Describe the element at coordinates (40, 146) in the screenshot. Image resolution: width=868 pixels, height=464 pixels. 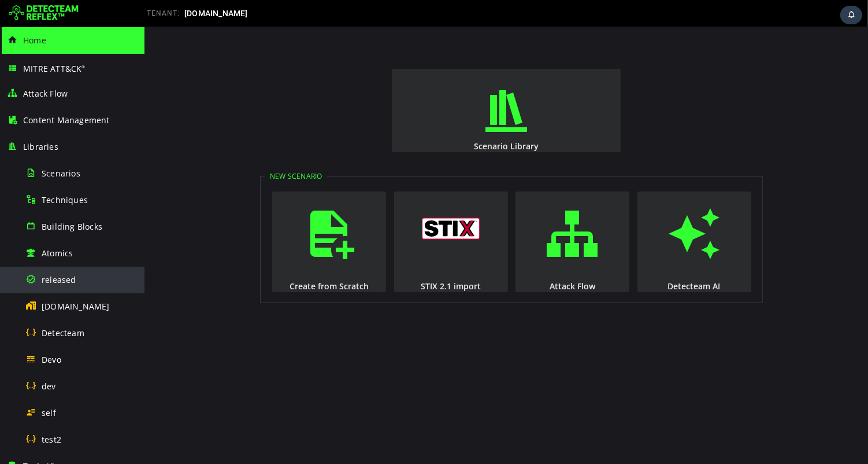
I see `span: Libraries` at that location.